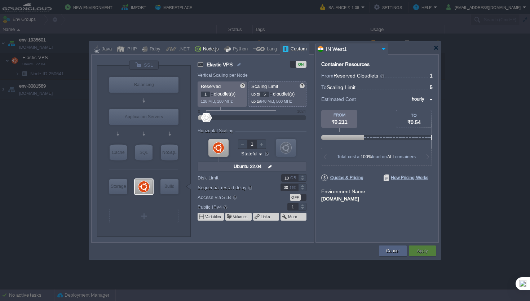 The image size is (530, 301). What do you see at coordinates (154, 49) in the screenshot?
I see `div: Ruby` at bounding box center [154, 49].